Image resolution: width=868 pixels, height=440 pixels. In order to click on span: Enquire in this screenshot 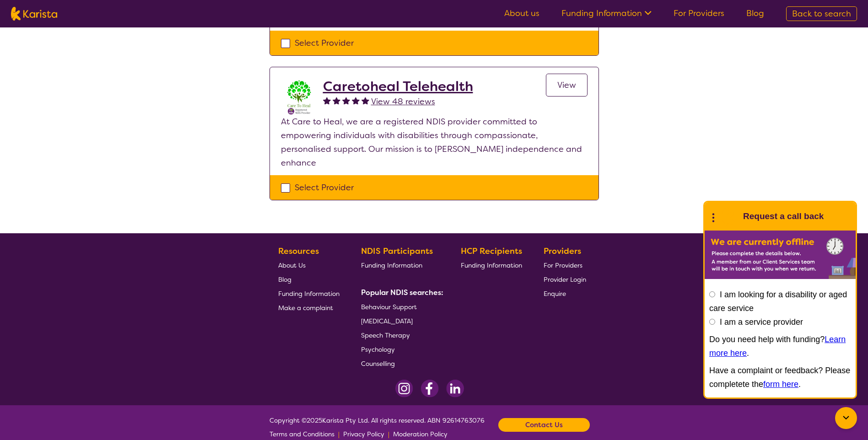, I will do `click(555, 294)`.